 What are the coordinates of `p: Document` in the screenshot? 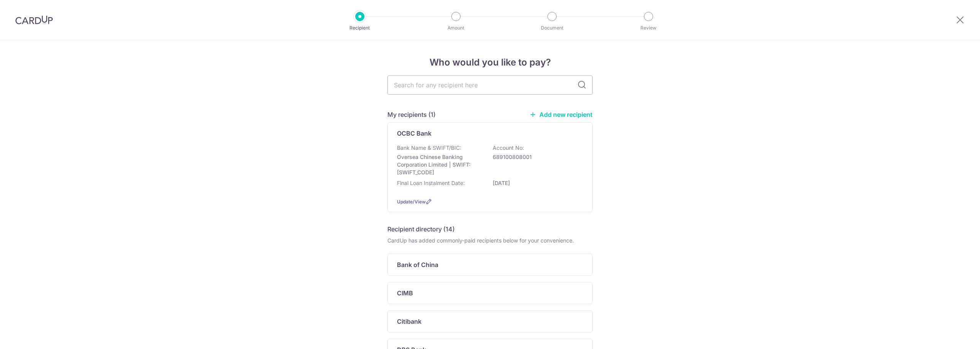 It's located at (552, 28).